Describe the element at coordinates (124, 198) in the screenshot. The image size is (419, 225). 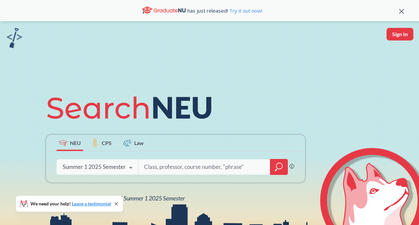
I see `span: View all classes for` at that location.